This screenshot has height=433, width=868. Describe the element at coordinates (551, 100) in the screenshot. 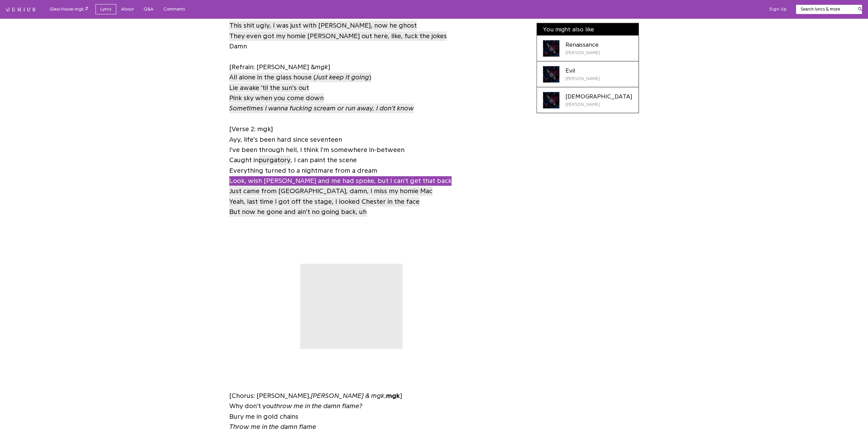

I see `div: Cover art for Antichrist by Eminem` at that location.